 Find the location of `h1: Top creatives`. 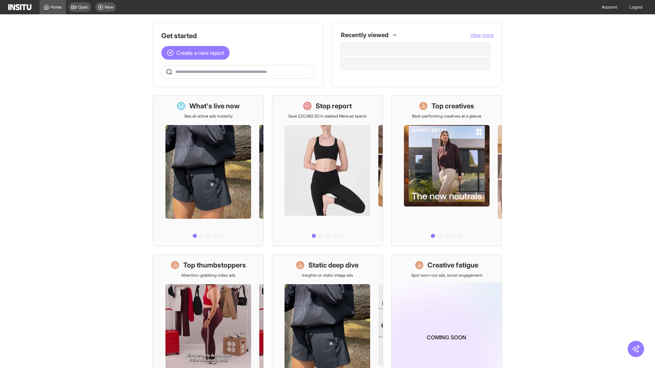

h1: Top creatives is located at coordinates (452, 106).